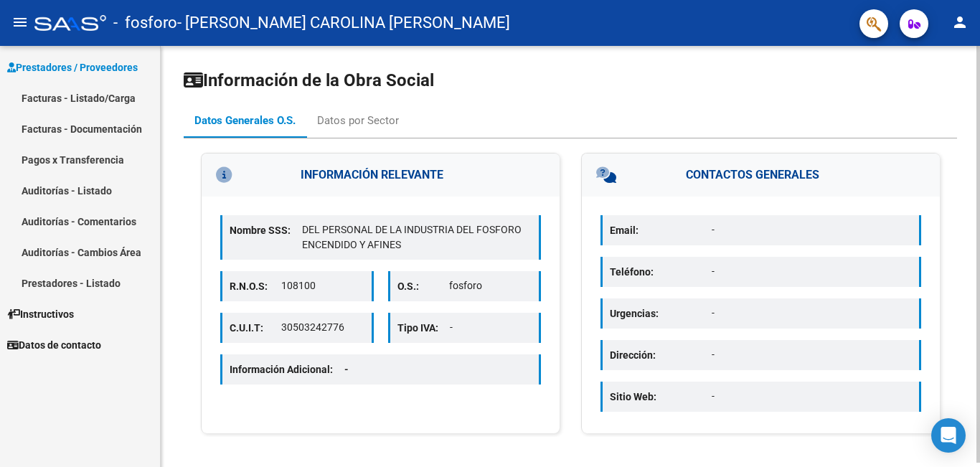 Image resolution: width=980 pixels, height=467 pixels. Describe the element at coordinates (570, 80) in the screenshot. I see `h1: Información de la Obra Social` at that location.